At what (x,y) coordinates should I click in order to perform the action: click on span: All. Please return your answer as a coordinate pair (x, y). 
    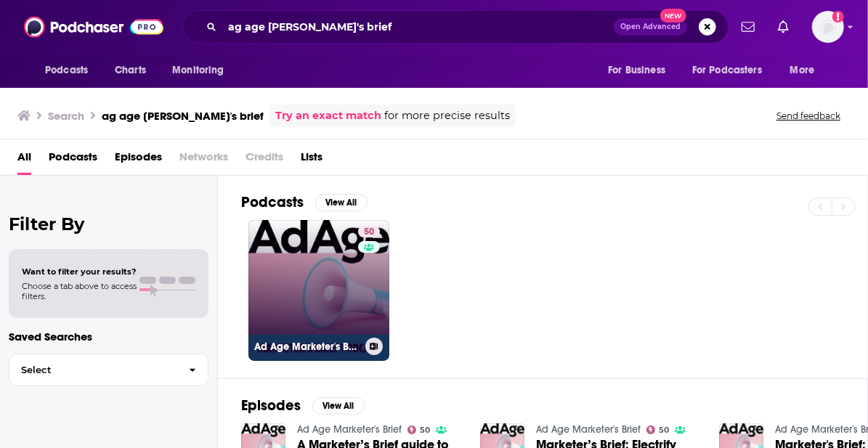
    Looking at the image, I should click on (24, 160).